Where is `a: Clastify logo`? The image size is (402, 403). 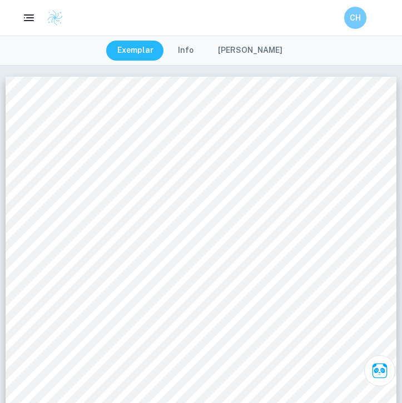 a: Clastify logo is located at coordinates (52, 18).